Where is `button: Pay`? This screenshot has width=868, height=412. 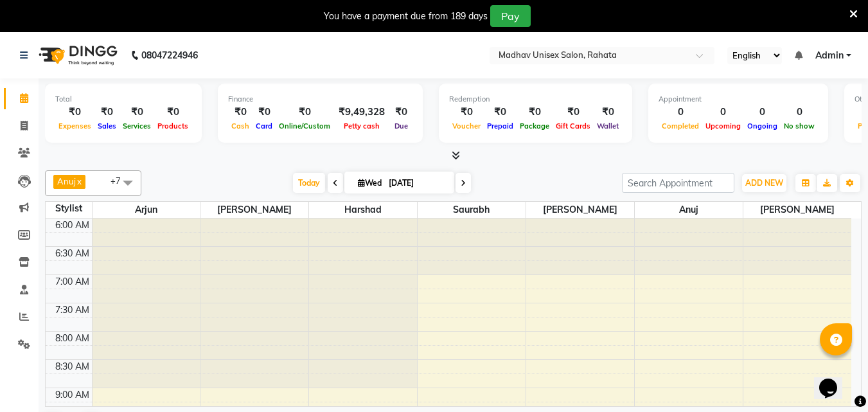
button: Pay is located at coordinates (510, 16).